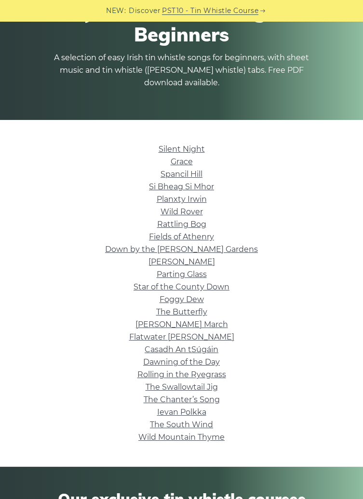 This screenshot has height=499, width=363. I want to click on a: The Swallowtail Jig, so click(182, 387).